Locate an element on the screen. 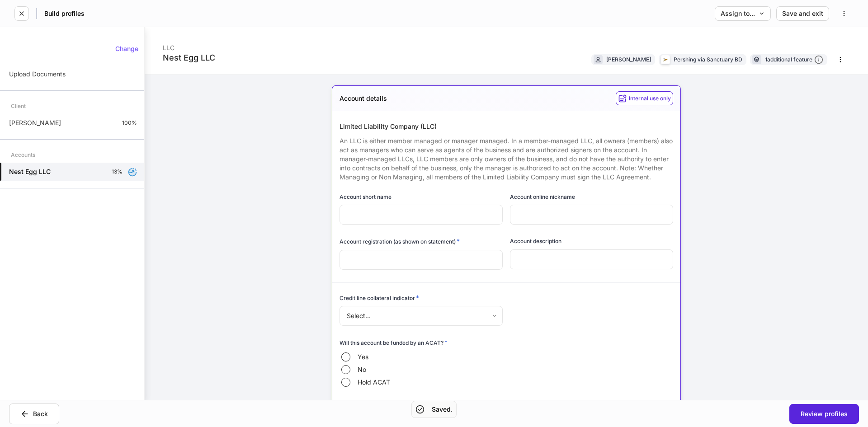 The height and width of the screenshot is (427, 868). div: Change is located at coordinates (127, 48).